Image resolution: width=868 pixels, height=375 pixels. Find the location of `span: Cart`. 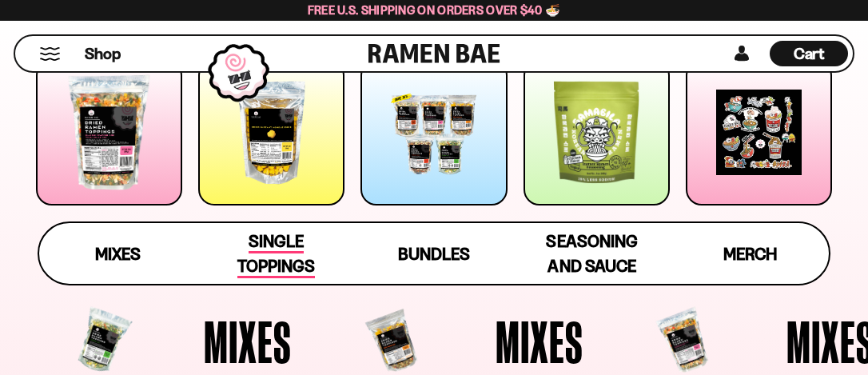

span: Cart is located at coordinates (809, 53).